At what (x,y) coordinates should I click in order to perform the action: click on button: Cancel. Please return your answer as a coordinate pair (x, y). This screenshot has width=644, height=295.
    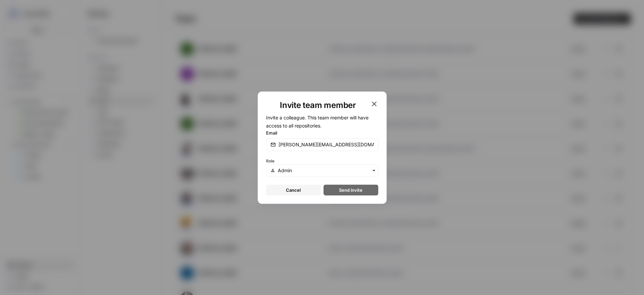
    Looking at the image, I should click on (293, 190).